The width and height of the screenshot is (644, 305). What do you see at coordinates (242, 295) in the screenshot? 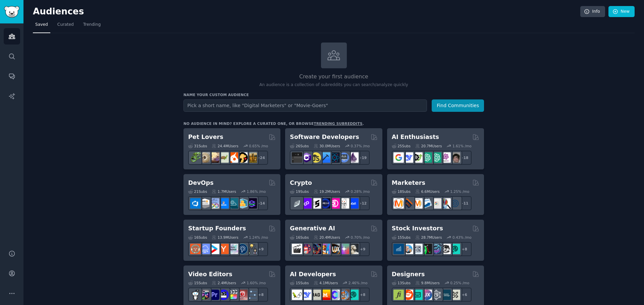
I see `img: Youtubevideo` at bounding box center [242, 295].